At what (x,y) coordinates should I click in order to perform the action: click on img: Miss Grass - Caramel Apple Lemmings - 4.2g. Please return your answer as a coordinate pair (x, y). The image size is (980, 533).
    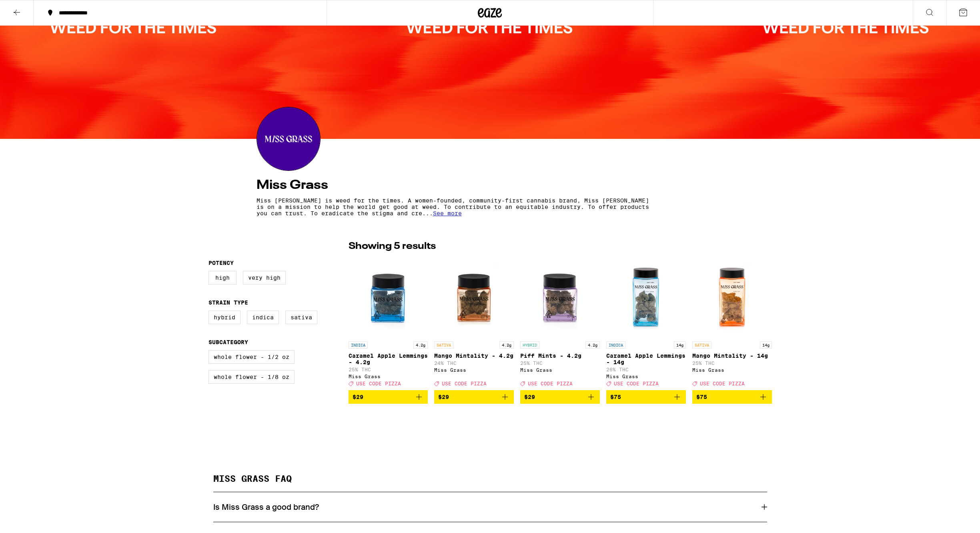
    Looking at the image, I should click on (388, 297).